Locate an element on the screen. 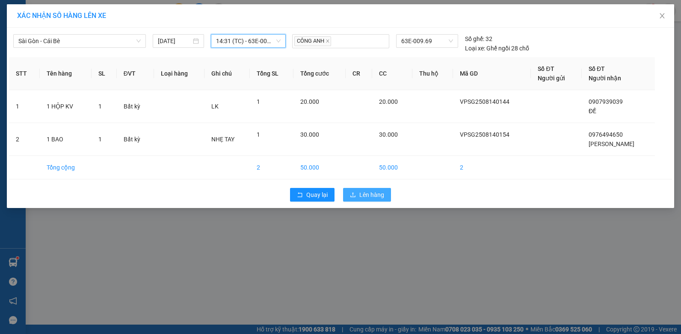 The height and width of the screenshot is (334, 681). th: ĐVT is located at coordinates (136, 74).